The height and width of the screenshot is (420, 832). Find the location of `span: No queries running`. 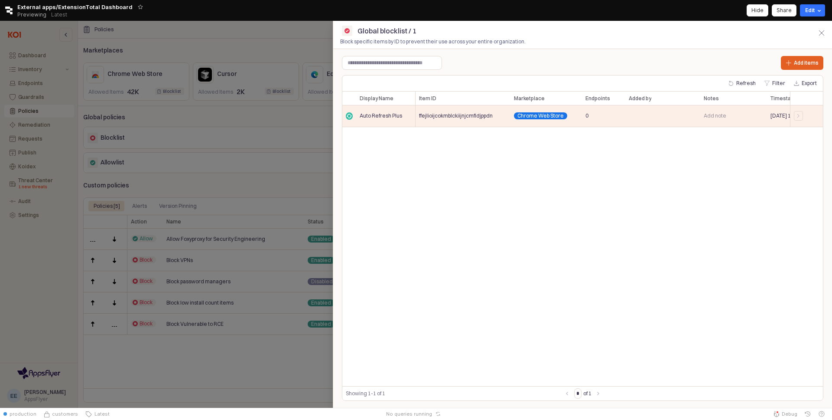

span: No queries running is located at coordinates (409, 413).